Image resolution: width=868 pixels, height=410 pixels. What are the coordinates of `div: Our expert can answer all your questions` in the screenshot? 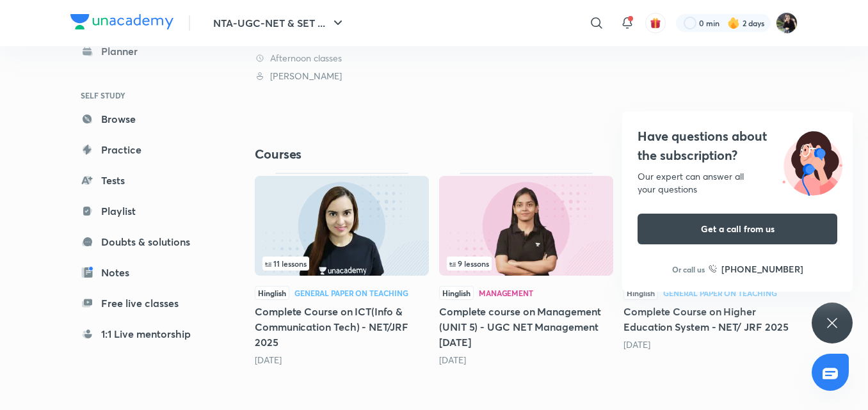 It's located at (738, 183).